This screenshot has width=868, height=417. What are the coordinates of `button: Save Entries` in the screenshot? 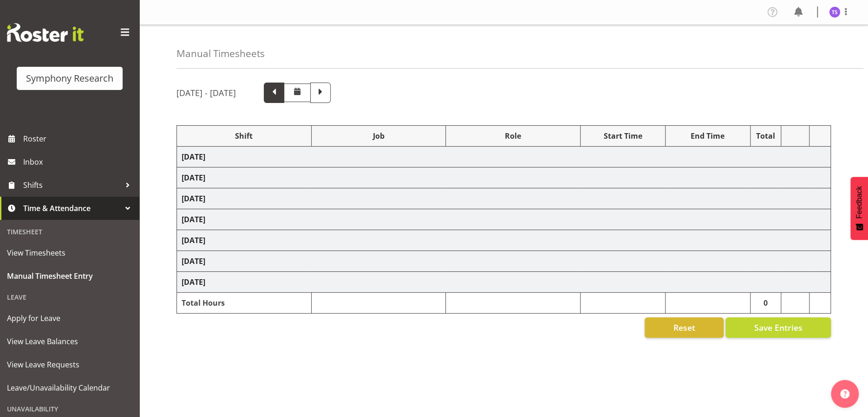 It's located at (778, 328).